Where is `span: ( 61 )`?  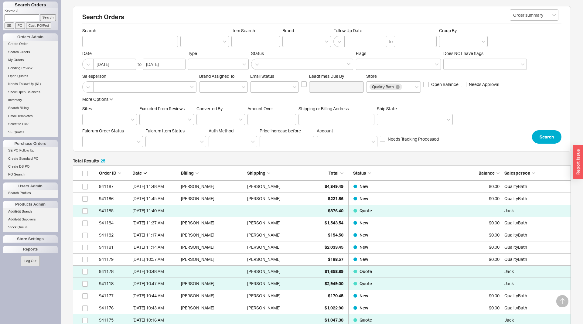
span: ( 61 ) is located at coordinates (38, 84).